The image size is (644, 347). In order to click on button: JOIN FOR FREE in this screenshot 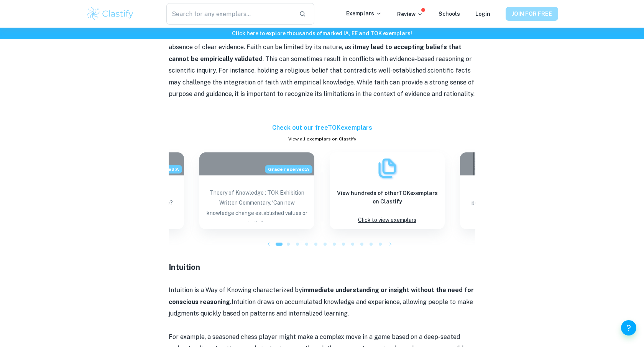, I will do `click(532, 14)`.